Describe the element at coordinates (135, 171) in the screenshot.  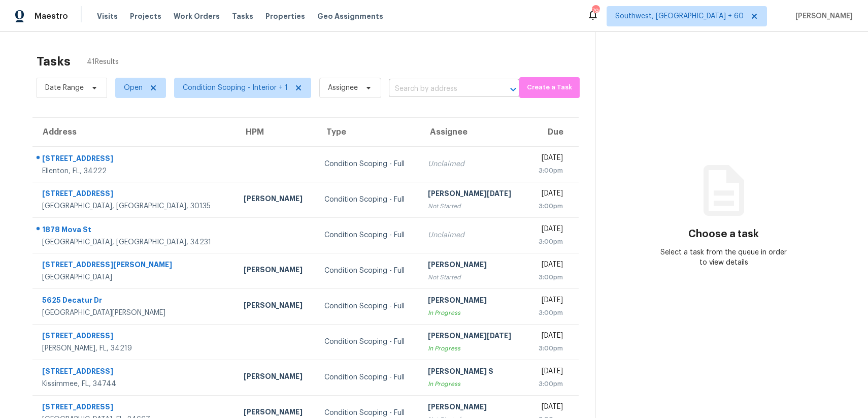
I see `div: Ellenton, FL, 34222` at that location.